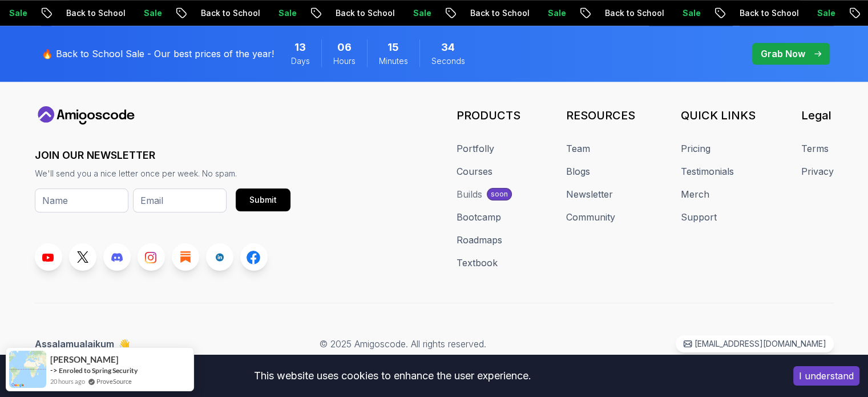 The width and height of the screenshot is (868, 397). Describe the element at coordinates (480, 240) in the screenshot. I see `a: Roadmaps` at that location.